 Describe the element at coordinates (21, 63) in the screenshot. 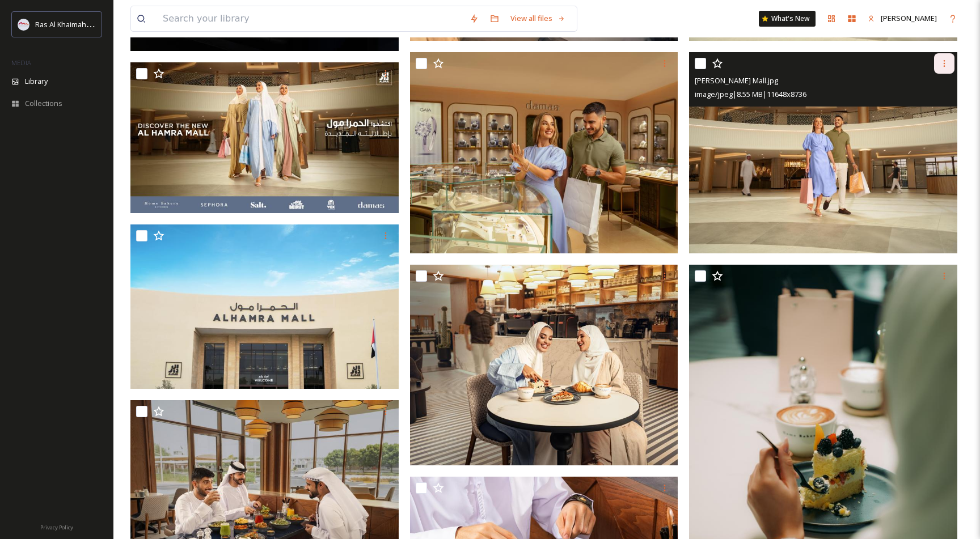

I see `span: MEDIA` at that location.